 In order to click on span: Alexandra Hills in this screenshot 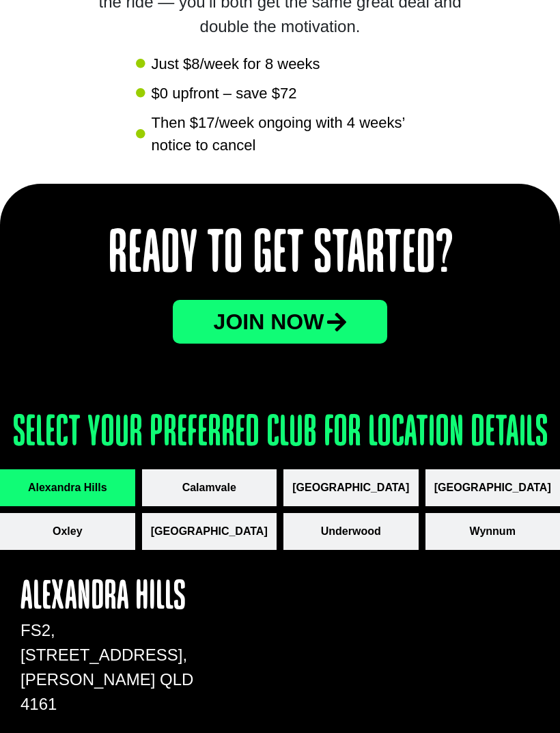, I will do `click(68, 488)`.